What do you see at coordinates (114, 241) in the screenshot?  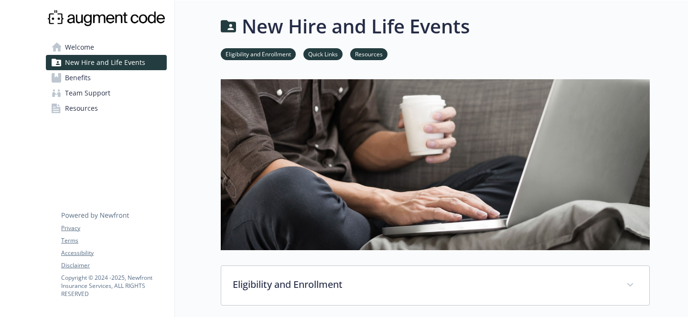 I see `a: Terms` at bounding box center [114, 241].